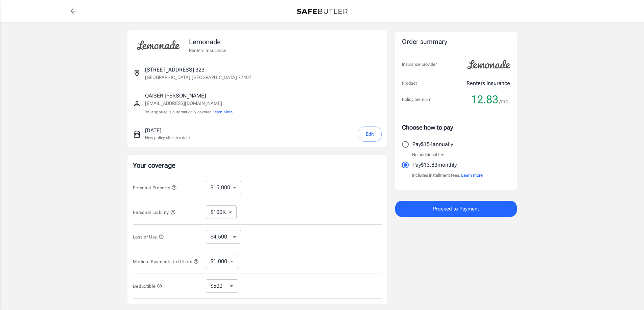  What do you see at coordinates (434, 165) in the screenshot?
I see `p: Pay $13.83 monthly` at bounding box center [434, 165].